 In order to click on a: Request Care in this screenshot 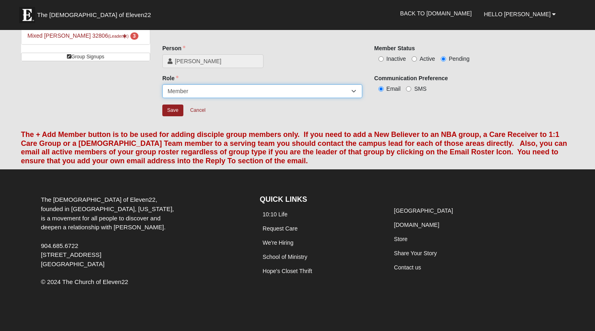, I will do `click(280, 228)`.